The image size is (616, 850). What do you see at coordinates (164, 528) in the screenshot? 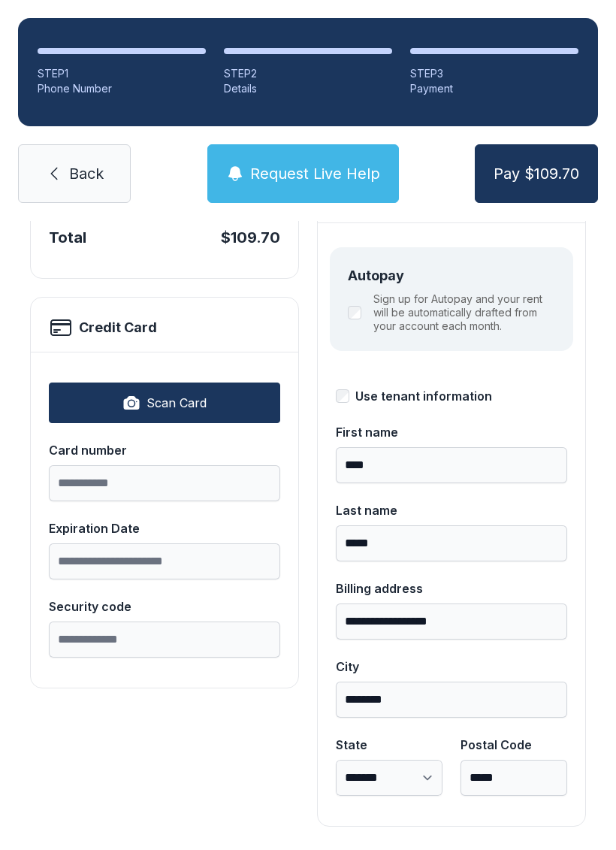
I see `div: Expiration Date` at bounding box center [164, 528].